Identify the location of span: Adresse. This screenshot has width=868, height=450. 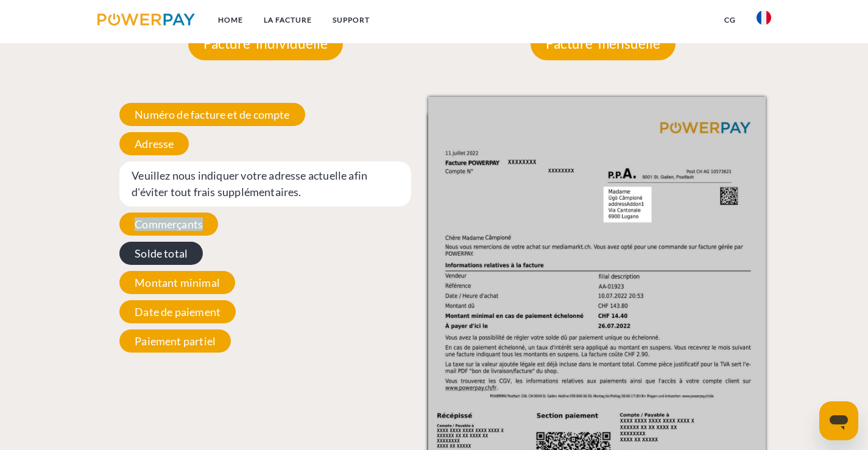
(155, 143).